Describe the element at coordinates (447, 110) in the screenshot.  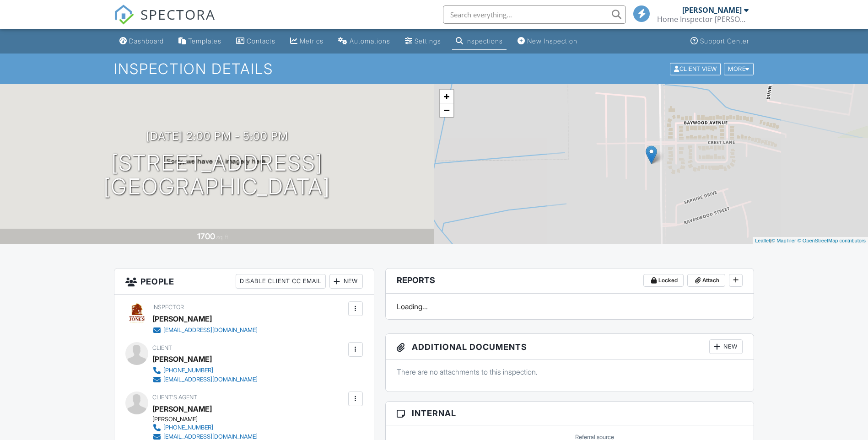
I see `a: Zoom out` at that location.